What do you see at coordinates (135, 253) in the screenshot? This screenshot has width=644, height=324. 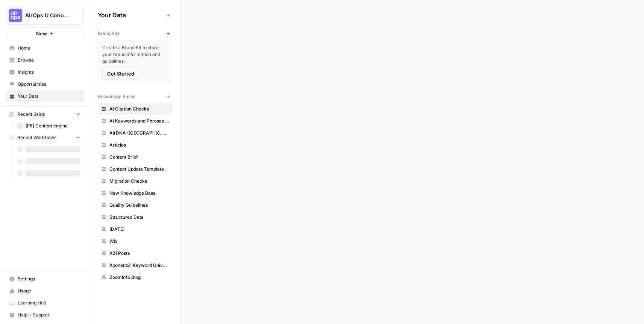 I see `a: X21 Posts` at bounding box center [135, 253].